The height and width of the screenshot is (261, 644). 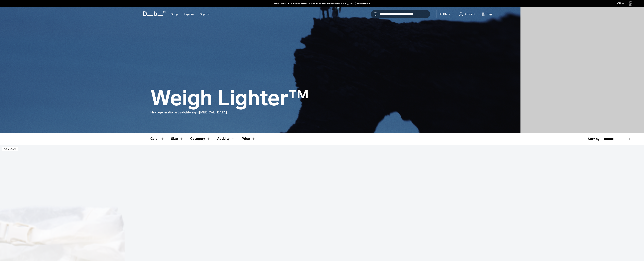 I want to click on a: Support, so click(x=205, y=14).